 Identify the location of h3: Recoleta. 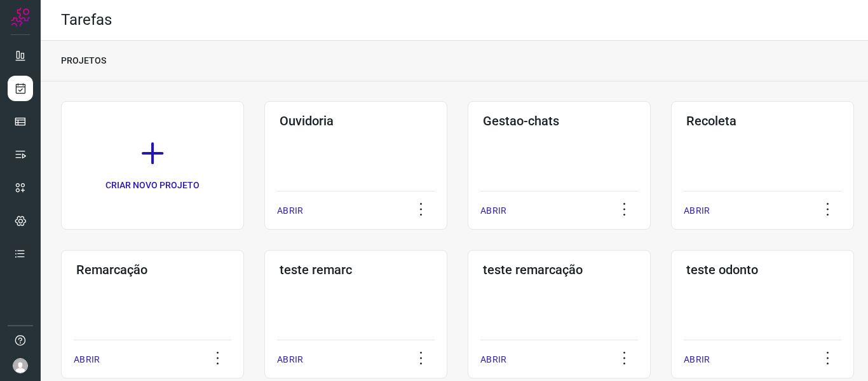
(762, 121).